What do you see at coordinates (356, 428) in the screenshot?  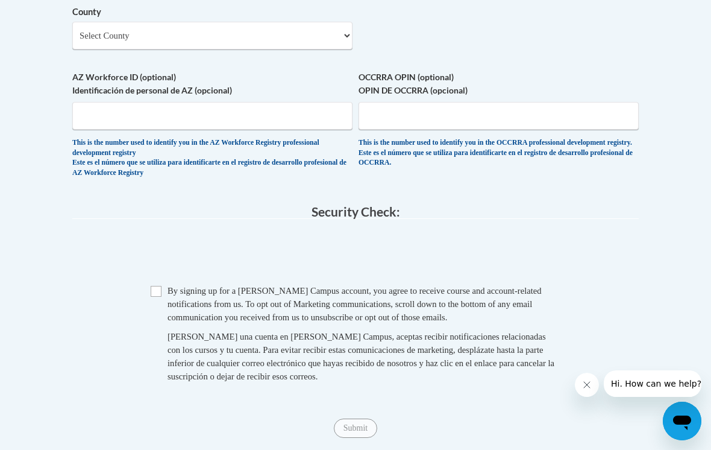 I see `input: Submit` at bounding box center [356, 428].